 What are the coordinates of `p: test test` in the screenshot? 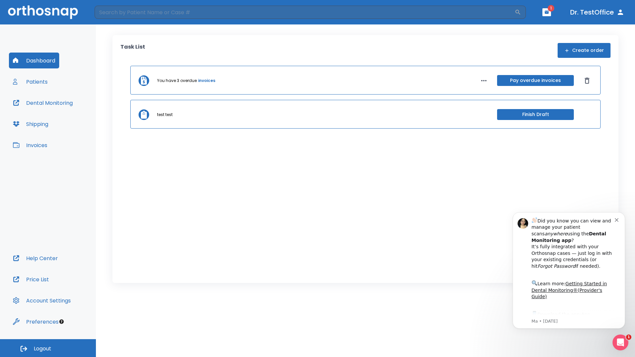 It's located at (165, 115).